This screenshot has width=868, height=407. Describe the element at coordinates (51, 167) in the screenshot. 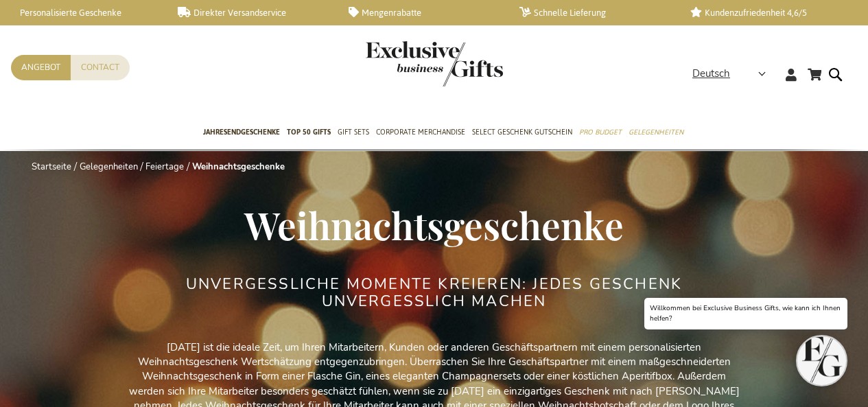

I see `a: Startseite` at that location.